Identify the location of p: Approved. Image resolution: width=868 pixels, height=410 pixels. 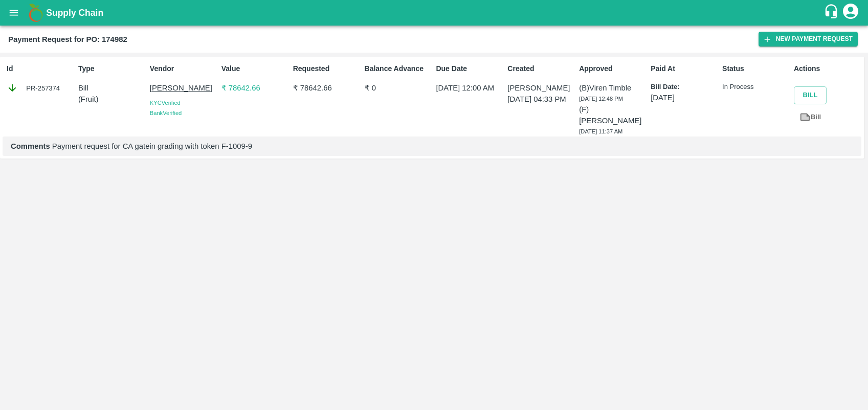
(613, 68).